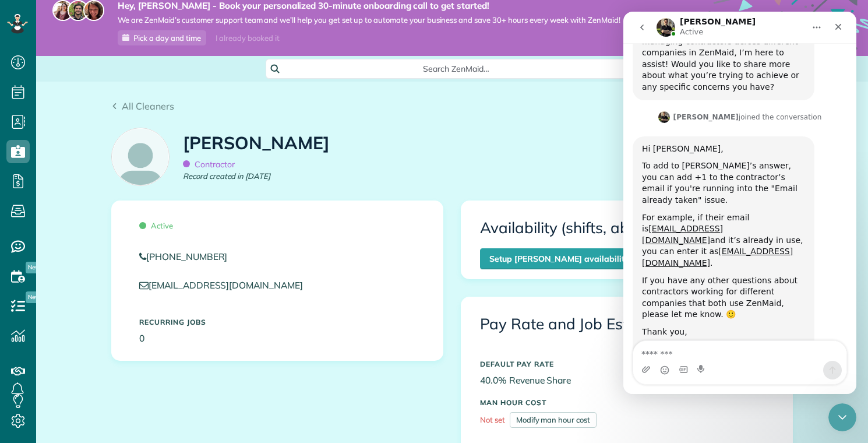 This screenshot has width=868, height=443. Describe the element at coordinates (60, 358) in the screenshot. I see `button: Gif picker` at that location.